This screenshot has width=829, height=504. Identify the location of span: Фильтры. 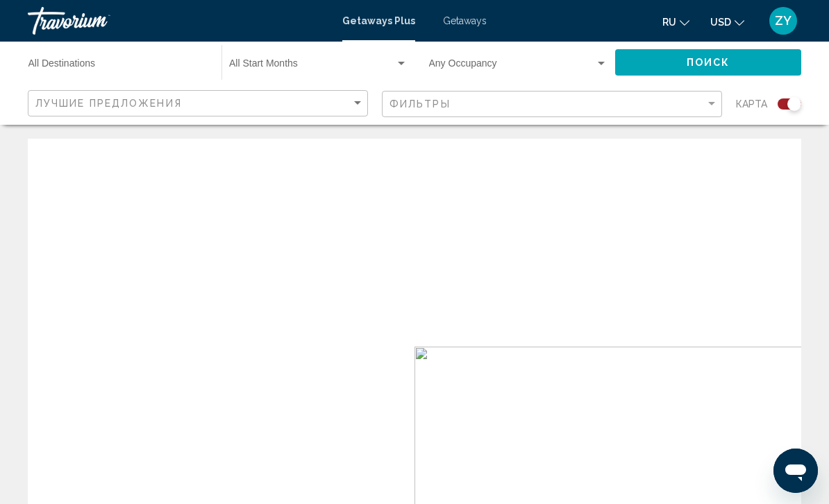
(420, 104).